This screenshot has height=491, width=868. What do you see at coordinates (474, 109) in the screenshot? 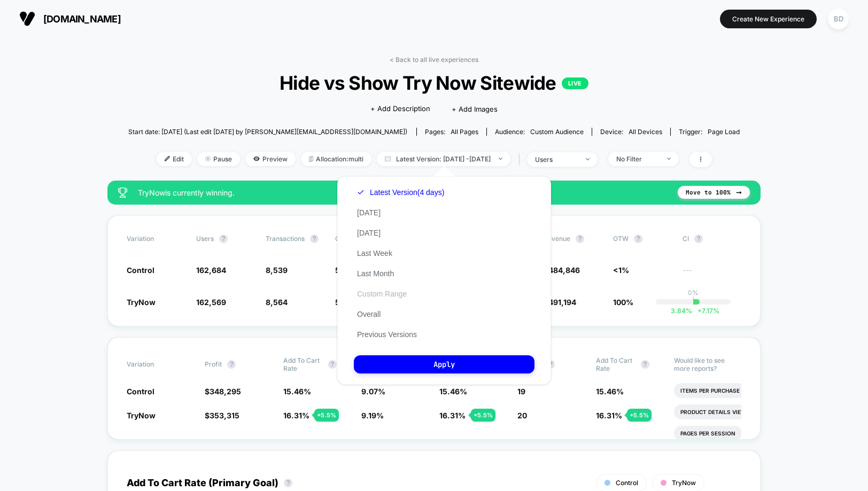
I see `span: + Add Images` at bounding box center [474, 109].